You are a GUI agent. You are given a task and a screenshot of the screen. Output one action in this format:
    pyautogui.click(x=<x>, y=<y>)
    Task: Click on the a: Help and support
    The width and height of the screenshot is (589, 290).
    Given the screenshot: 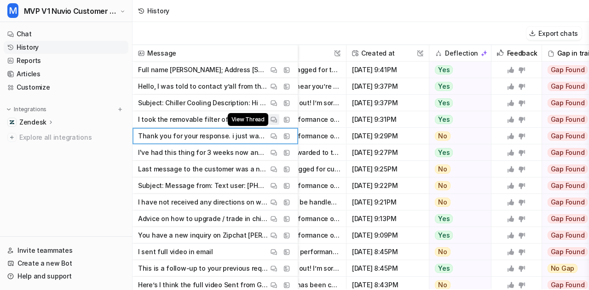 What is the action you would take?
    pyautogui.click(x=66, y=277)
    